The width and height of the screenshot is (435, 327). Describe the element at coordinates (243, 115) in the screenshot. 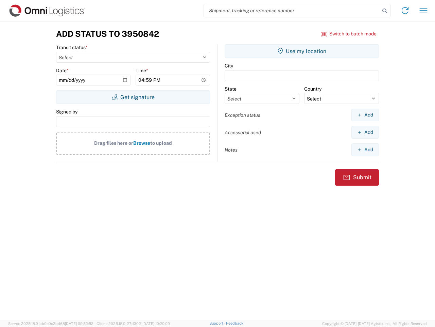

I see `label: Exception status` at that location.